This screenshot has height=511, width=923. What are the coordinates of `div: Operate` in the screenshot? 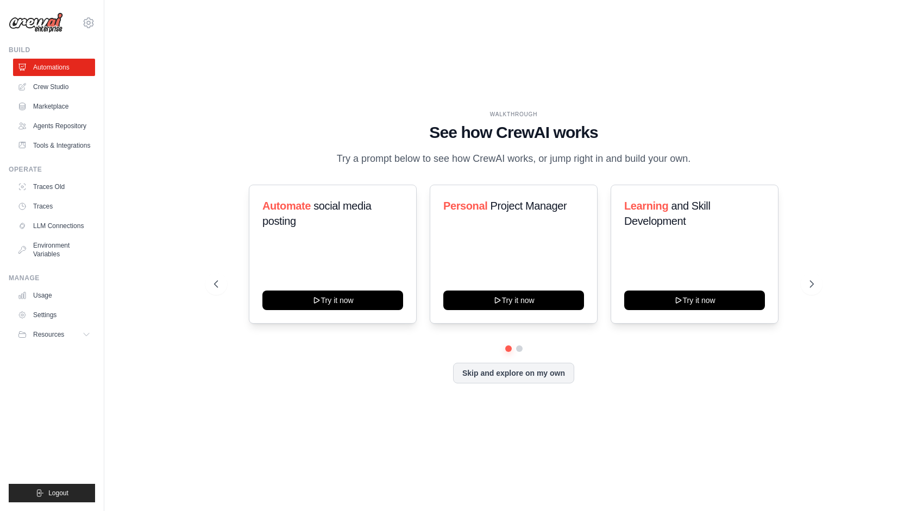 It's located at (52, 170).